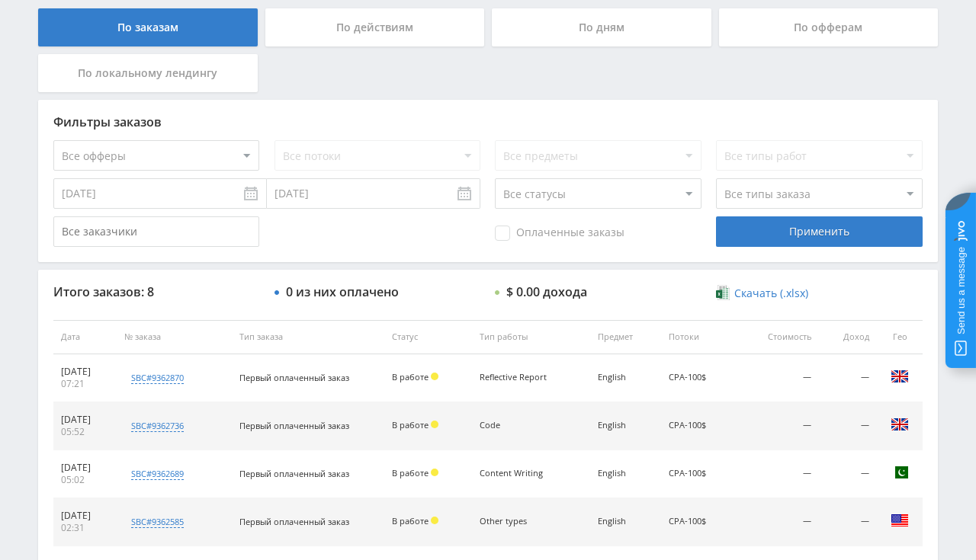  I want to click on img: usa.png, so click(900, 520).